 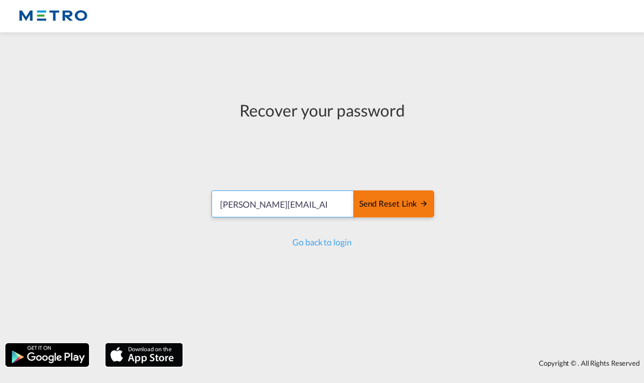 I want to click on a: Go back to login, so click(x=322, y=242).